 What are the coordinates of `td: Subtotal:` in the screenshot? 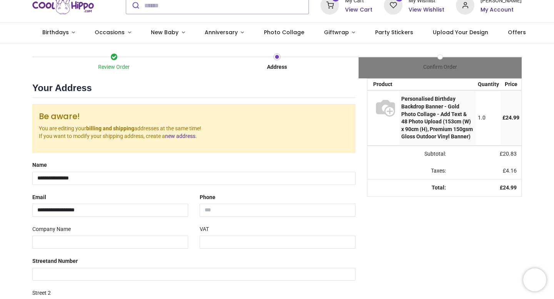 It's located at (409, 154).